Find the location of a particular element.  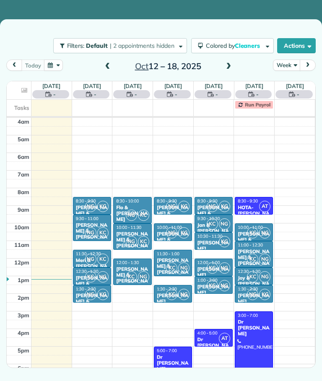

h2: 12 – 18, 2025 is located at coordinates (168, 66).